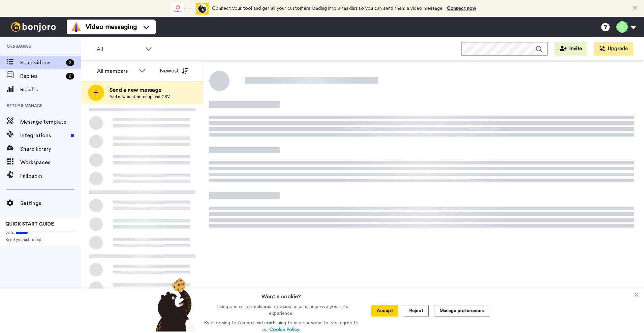 Image resolution: width=644 pixels, height=333 pixels. What do you see at coordinates (140, 90) in the screenshot?
I see `span: Send a new message` at bounding box center [140, 90].